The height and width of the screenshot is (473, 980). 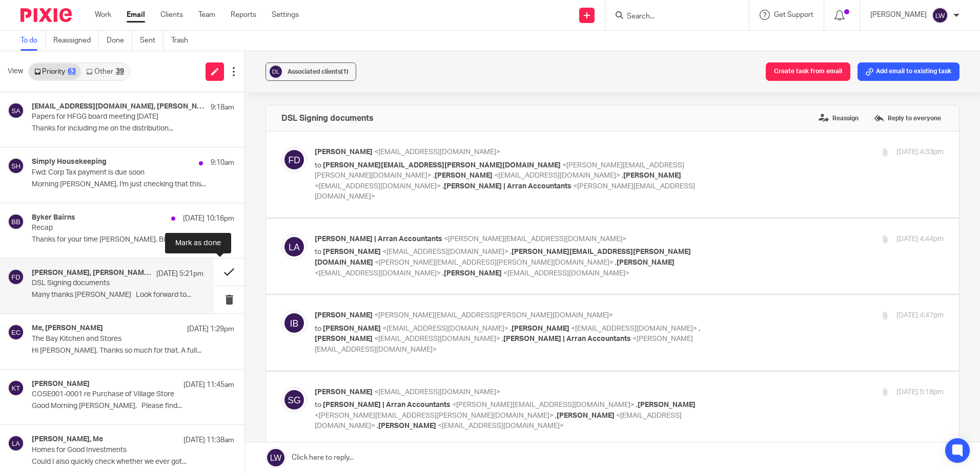 What do you see at coordinates (100, 283) in the screenshot?
I see `p: DSL Signing documents` at bounding box center [100, 283].